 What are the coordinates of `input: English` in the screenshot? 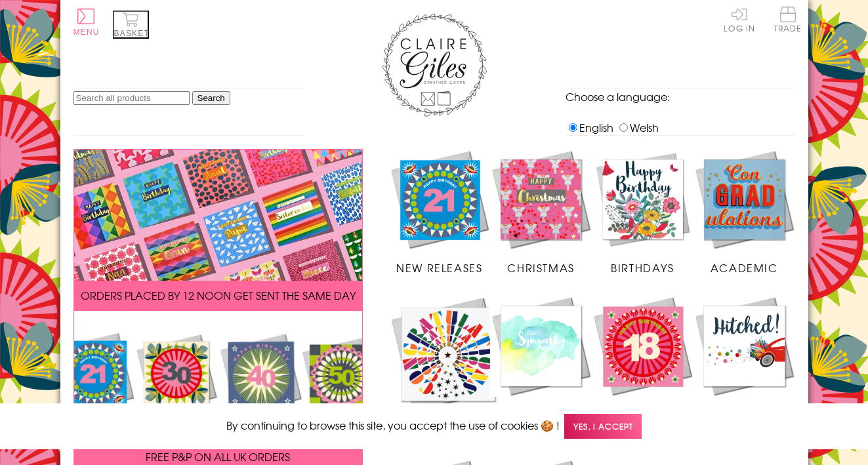 It's located at (573, 127).